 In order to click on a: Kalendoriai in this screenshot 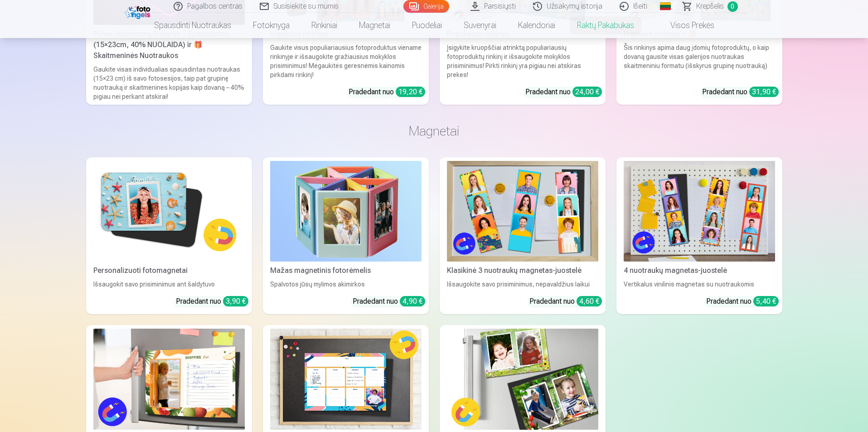, I will do `click(537, 25)`.